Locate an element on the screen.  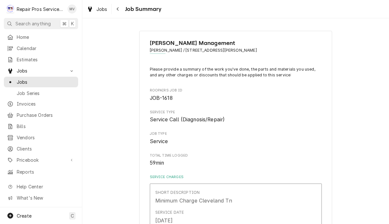
a: Calendar is located at coordinates (41, 48).